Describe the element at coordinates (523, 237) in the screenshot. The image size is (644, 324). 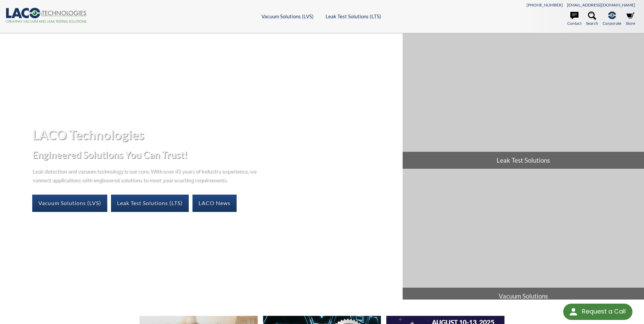
I see `a: Vacuum Solutions` at that location.